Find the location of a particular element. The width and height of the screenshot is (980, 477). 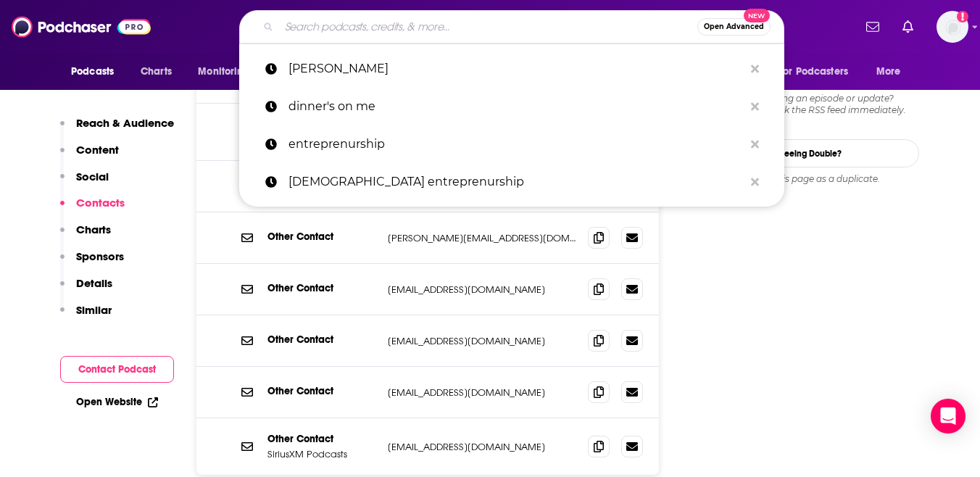

button: Open AdvancedNew is located at coordinates (734, 27).